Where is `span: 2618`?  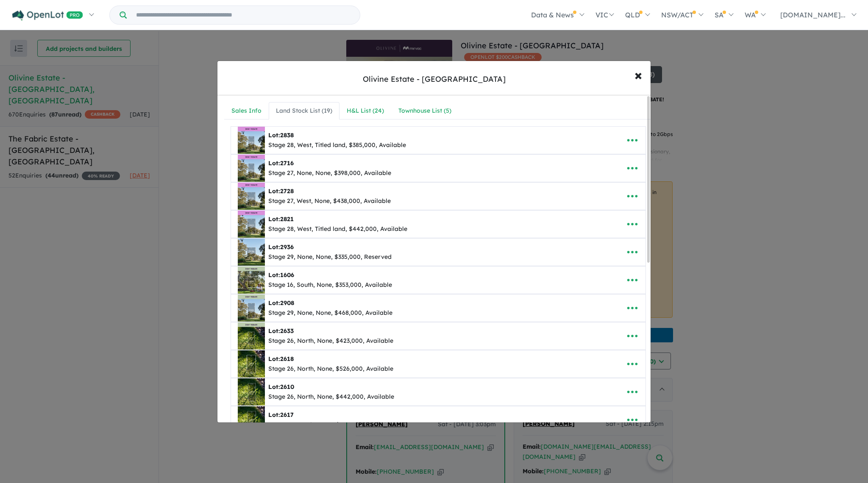 span: 2618 is located at coordinates (287, 359).